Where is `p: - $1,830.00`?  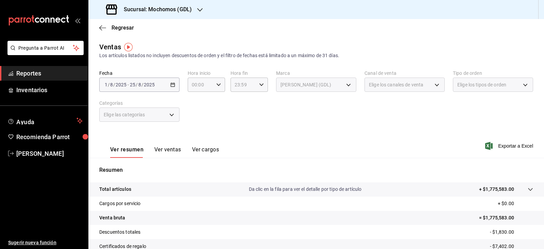
p: - $1,830.00 is located at coordinates (511, 232).